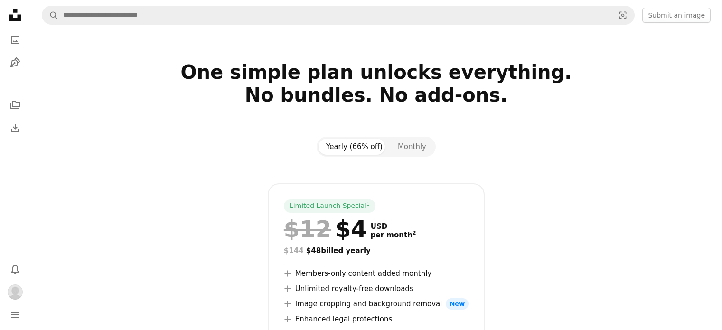 The width and height of the screenshot is (722, 330). What do you see at coordinates (414, 235) in the screenshot?
I see `a: 2` at bounding box center [414, 235].